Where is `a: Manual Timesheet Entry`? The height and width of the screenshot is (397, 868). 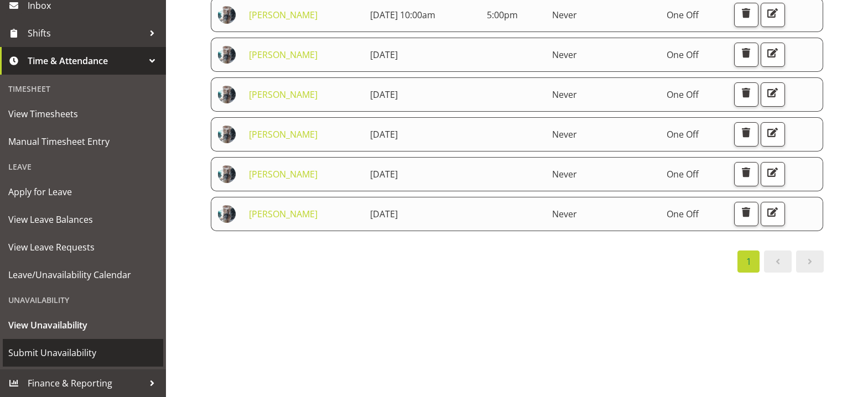 a: Manual Timesheet Entry is located at coordinates (83, 142).